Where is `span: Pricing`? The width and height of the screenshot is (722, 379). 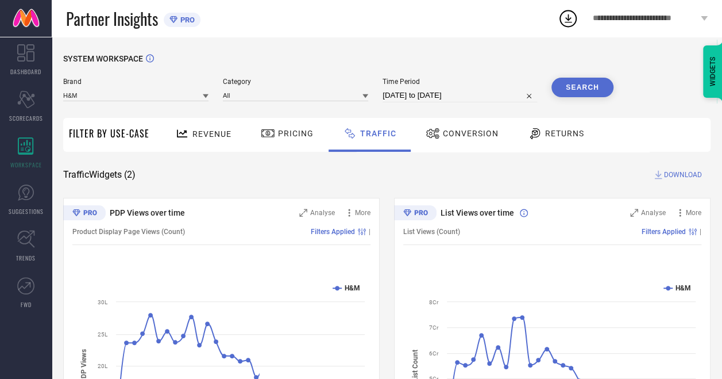
span: Pricing is located at coordinates (296, 133).